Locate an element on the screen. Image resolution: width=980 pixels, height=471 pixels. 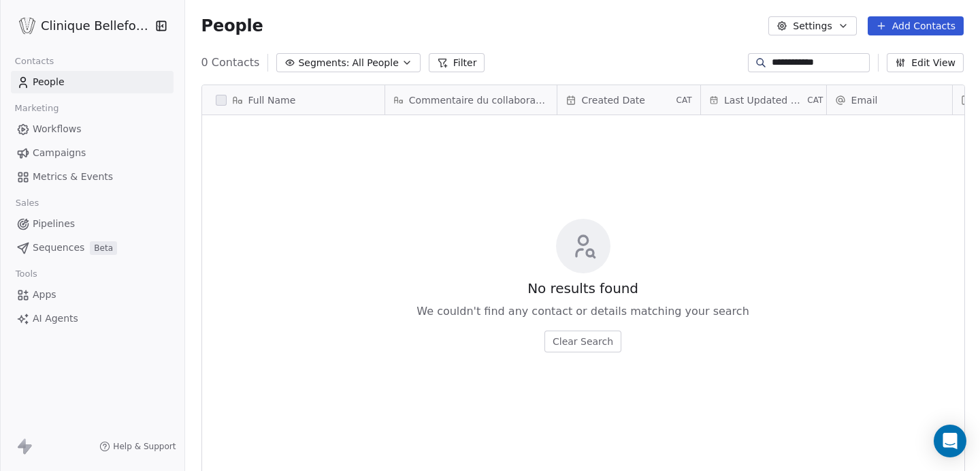
a: People is located at coordinates (92, 82).